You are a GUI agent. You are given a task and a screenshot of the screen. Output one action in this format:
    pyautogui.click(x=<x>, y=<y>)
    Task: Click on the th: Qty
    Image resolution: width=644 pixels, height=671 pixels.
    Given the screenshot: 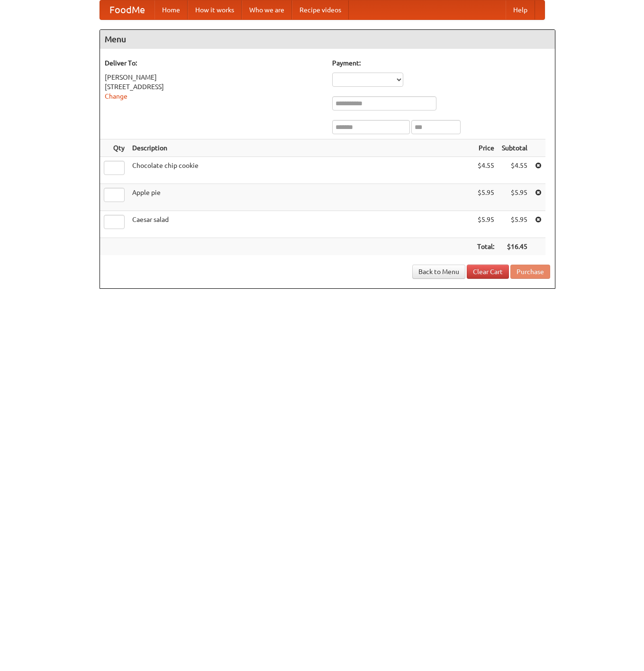 What is the action you would take?
    pyautogui.click(x=114, y=148)
    